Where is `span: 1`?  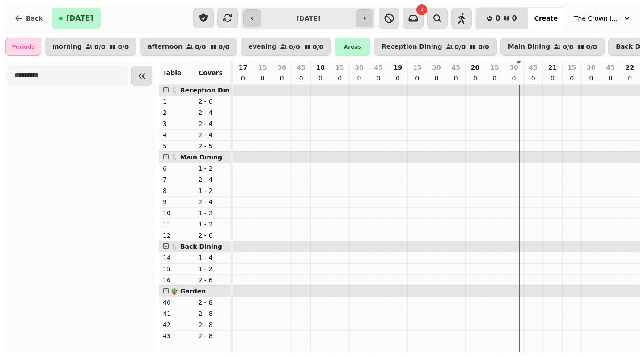
span: 1 is located at coordinates (422, 10).